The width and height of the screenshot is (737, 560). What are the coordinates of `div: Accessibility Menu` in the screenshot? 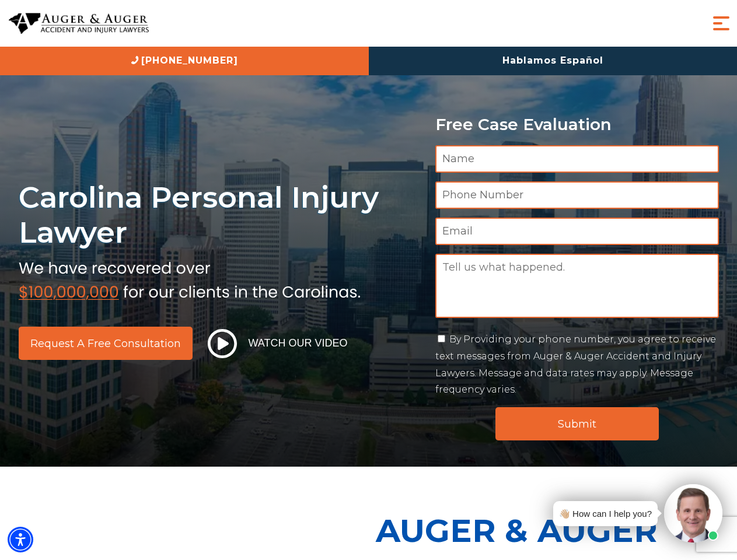 It's located at (20, 540).